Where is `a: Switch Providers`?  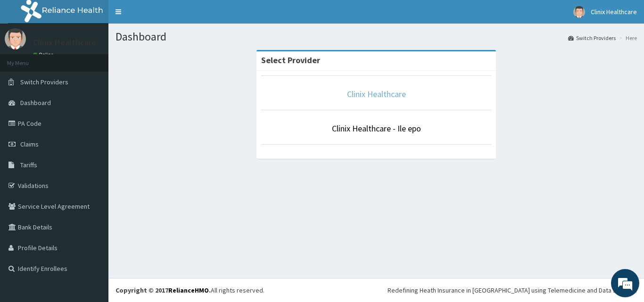 a: Switch Providers is located at coordinates (592, 37).